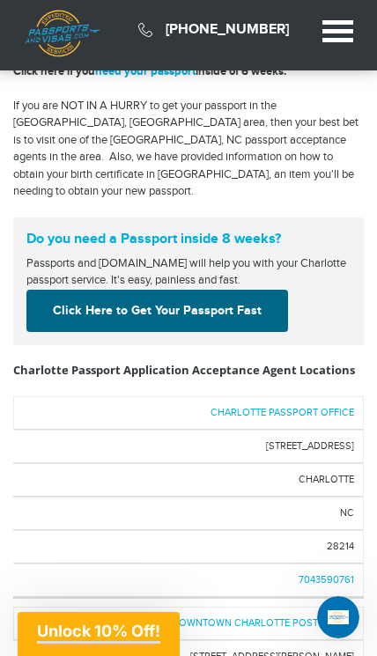 The image size is (377, 656). Describe the element at coordinates (188, 371) in the screenshot. I see `h3: Charlotte Passport Application Acceptance Agent Locations` at that location.